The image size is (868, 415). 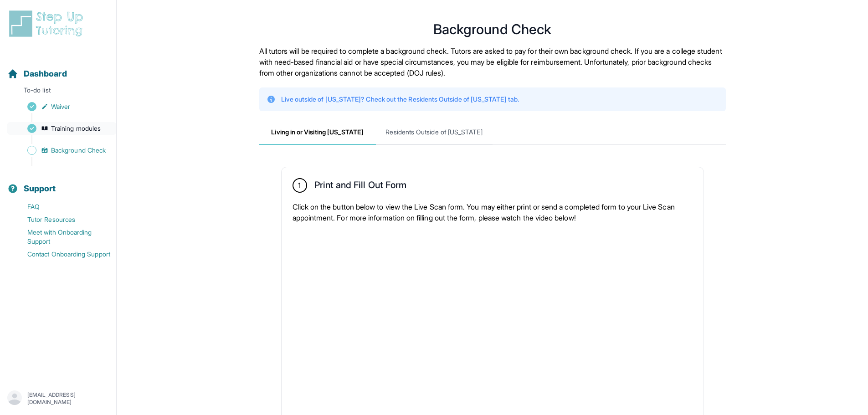 I want to click on h1: Background Check, so click(x=493, y=29).